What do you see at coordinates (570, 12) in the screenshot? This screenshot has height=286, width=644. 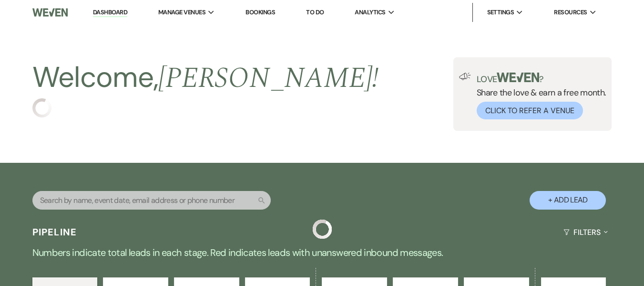 I see `span: Resources` at bounding box center [570, 12].